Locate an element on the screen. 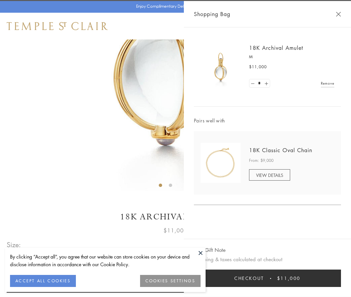 Image resolution: width=351 pixels, height=297 pixels. p: Enjoy Complimentary Delivery & Returns is located at coordinates (174, 6).